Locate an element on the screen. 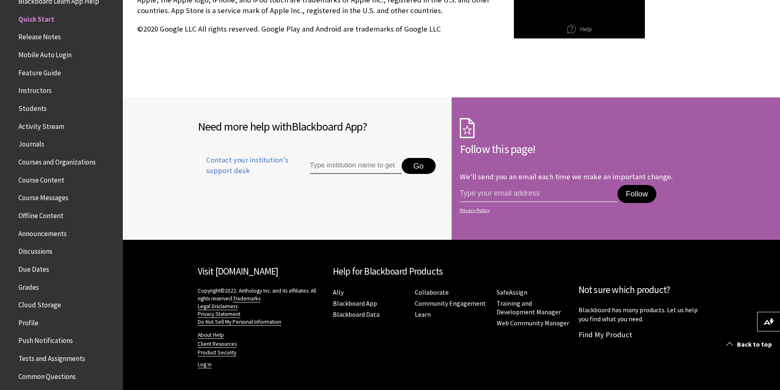 This screenshot has height=390, width=780. span: Release Notes is located at coordinates (40, 36).